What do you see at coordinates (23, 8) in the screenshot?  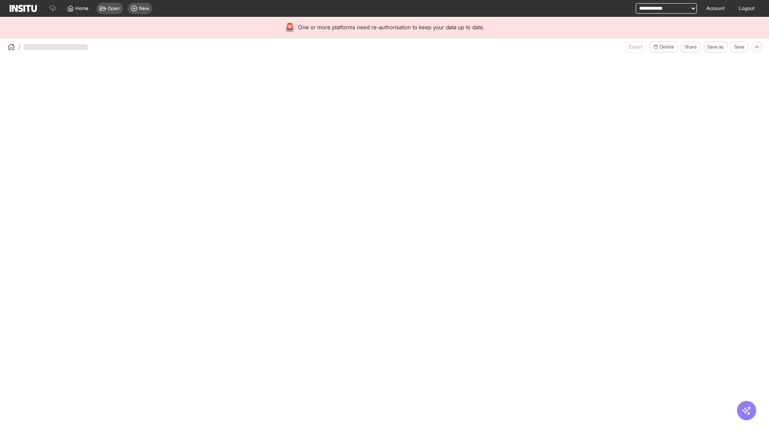 I see `img: Logo` at bounding box center [23, 8].